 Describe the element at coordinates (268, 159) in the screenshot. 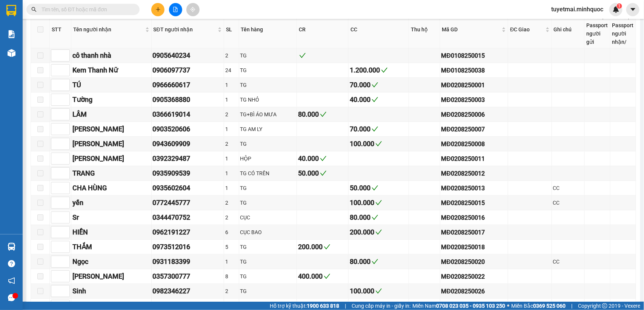

I see `div: HỘP` at that location.